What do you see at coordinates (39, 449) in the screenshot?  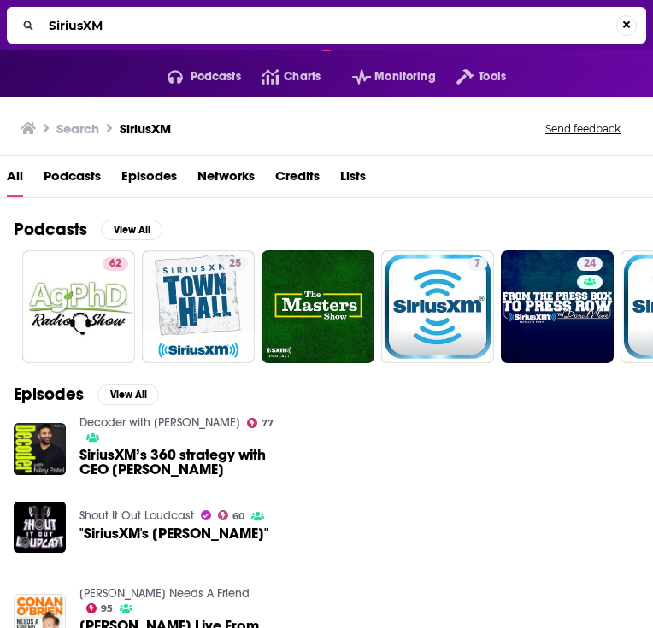 I see `img: SiriusXM’s 360 strategy with CEO Jennifer Witz` at bounding box center [39, 449].